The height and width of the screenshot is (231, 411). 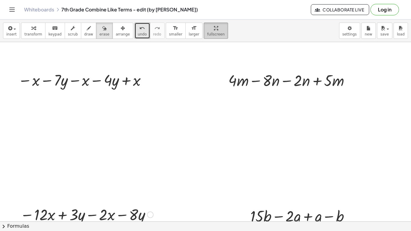 I want to click on span: Collaborate Live, so click(x=340, y=10).